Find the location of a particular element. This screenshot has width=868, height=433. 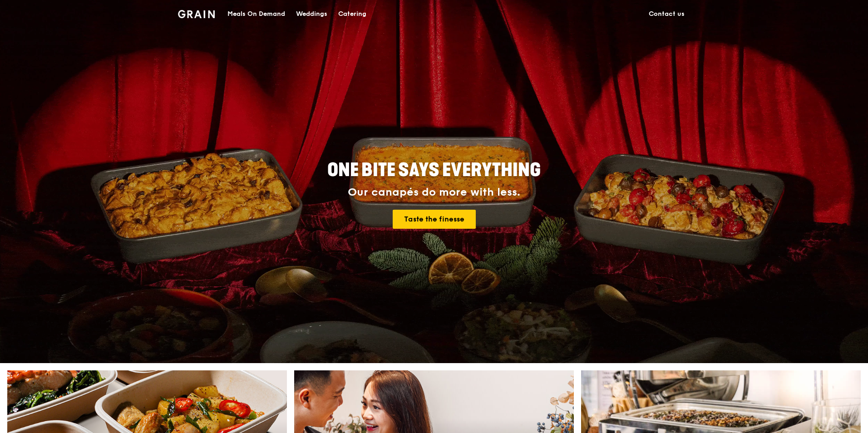

div: Meals On Demand is located at coordinates (256, 14).